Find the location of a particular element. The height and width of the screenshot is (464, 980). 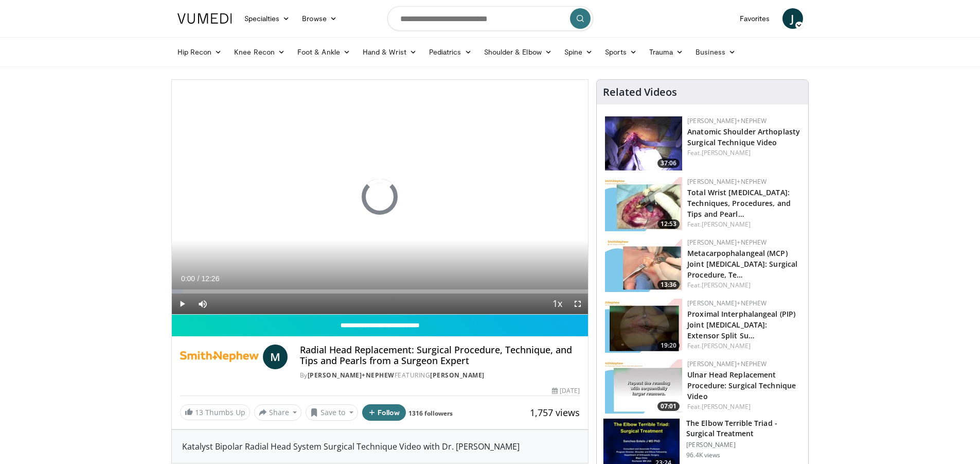

a: Shoulder & Elbow is located at coordinates (518, 52).